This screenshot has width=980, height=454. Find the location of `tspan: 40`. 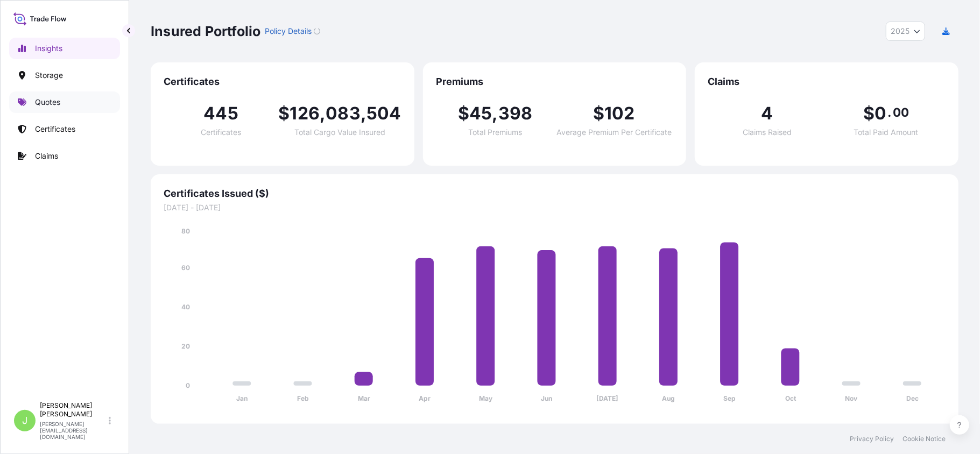

tspan: 40 is located at coordinates (185, 306).